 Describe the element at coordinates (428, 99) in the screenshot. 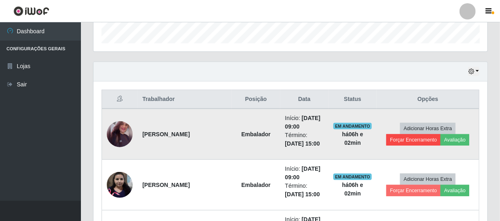

I see `th: Opções` at that location.